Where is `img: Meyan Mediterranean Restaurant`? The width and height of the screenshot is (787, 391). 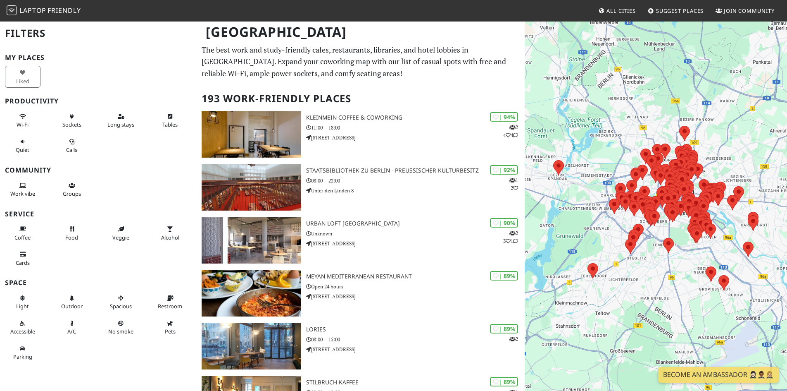 img: Meyan Mediterranean Restaurant is located at coordinates (251, 293).